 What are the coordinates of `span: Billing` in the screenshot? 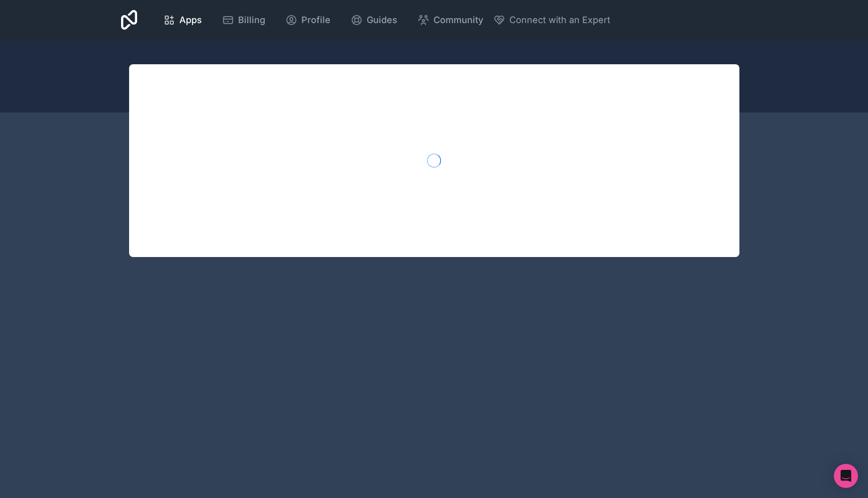 It's located at (252, 20).